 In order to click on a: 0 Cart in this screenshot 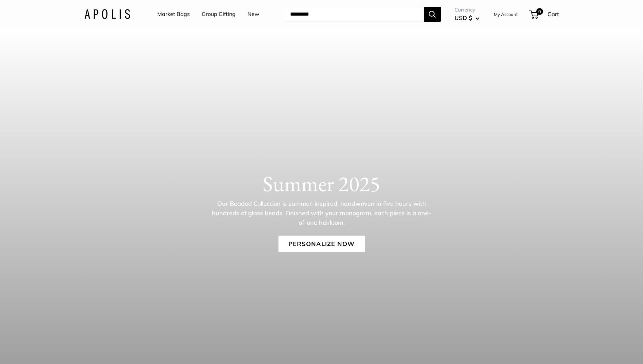, I will do `click(545, 14)`.